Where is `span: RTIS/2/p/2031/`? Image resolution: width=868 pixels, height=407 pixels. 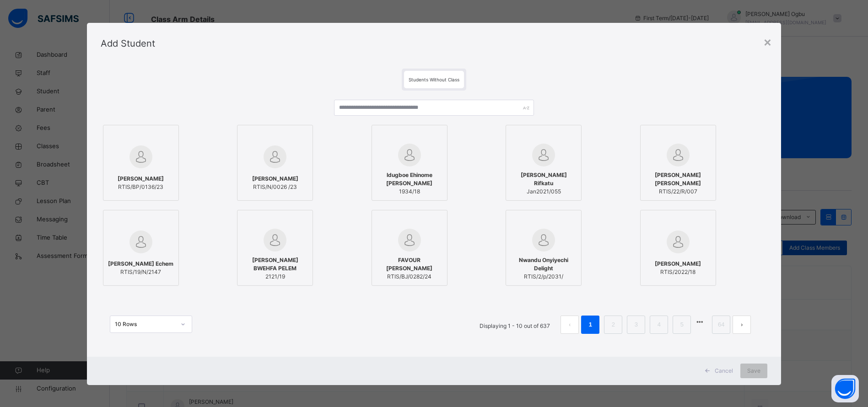 span: RTIS/2/p/2031/ is located at coordinates (544, 277).